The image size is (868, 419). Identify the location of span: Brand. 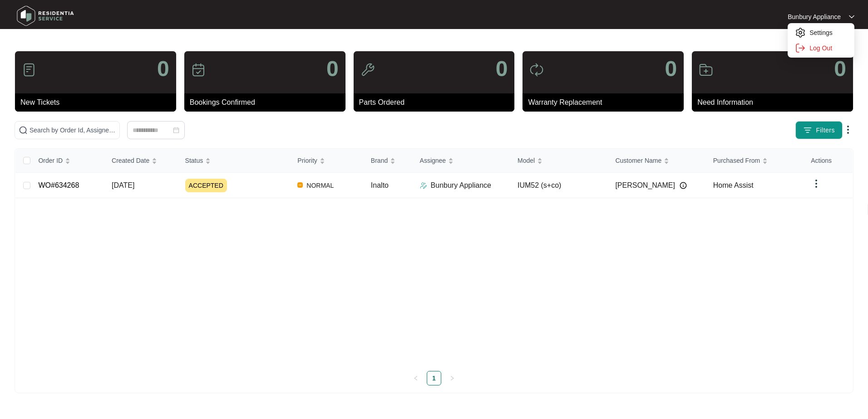
(379, 161).